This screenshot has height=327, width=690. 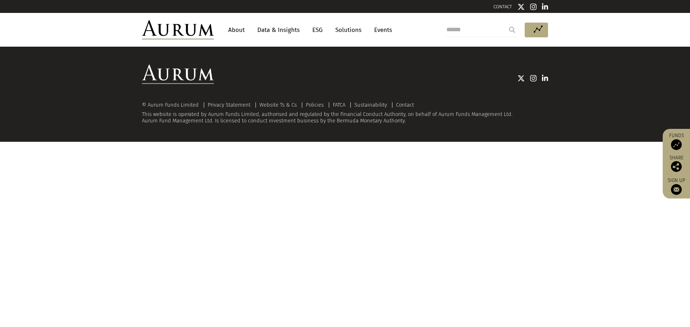 What do you see at coordinates (278, 105) in the screenshot?
I see `a: Website Ts & Cs` at bounding box center [278, 105].